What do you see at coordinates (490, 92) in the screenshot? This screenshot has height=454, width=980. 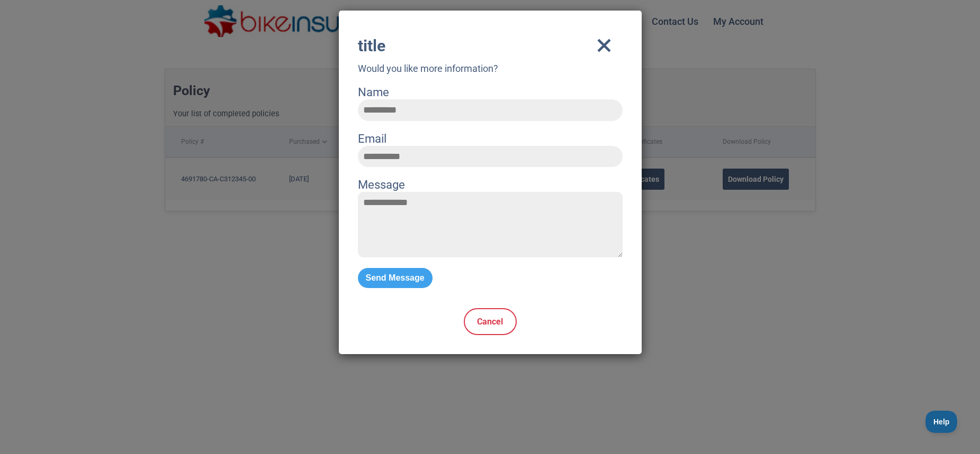 I see `label: Name` at bounding box center [490, 92].